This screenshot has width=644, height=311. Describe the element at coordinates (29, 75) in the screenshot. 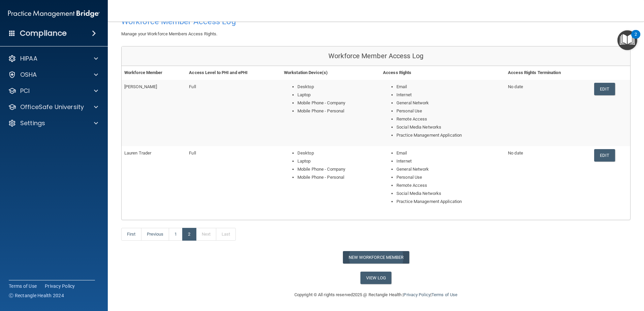

I see `p: OSHA` at that location.